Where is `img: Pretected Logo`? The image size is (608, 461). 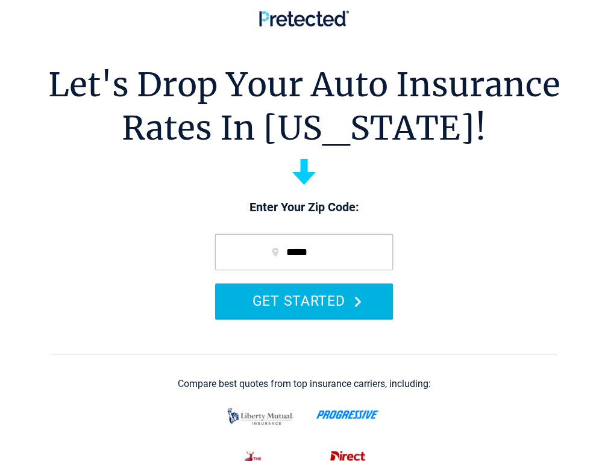
img: Pretected Logo is located at coordinates (304, 18).